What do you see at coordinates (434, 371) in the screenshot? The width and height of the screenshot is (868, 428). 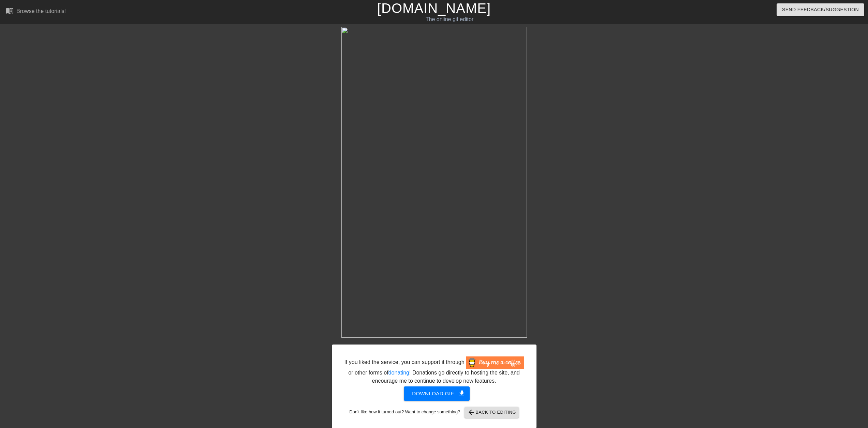 I see `div: If you liked the service, you can support it through or other forms of ! Donations go directly to...` at bounding box center [434, 371].